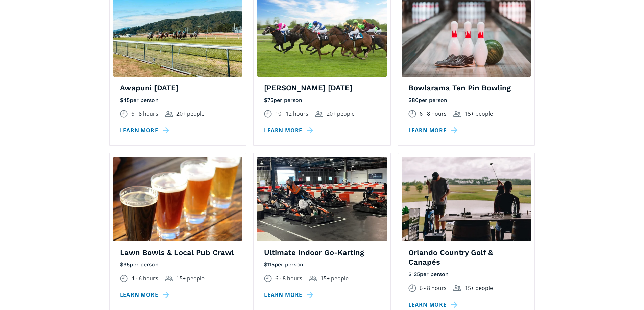 The height and width of the screenshot is (310, 644). I want to click on div: 125, so click(416, 274).